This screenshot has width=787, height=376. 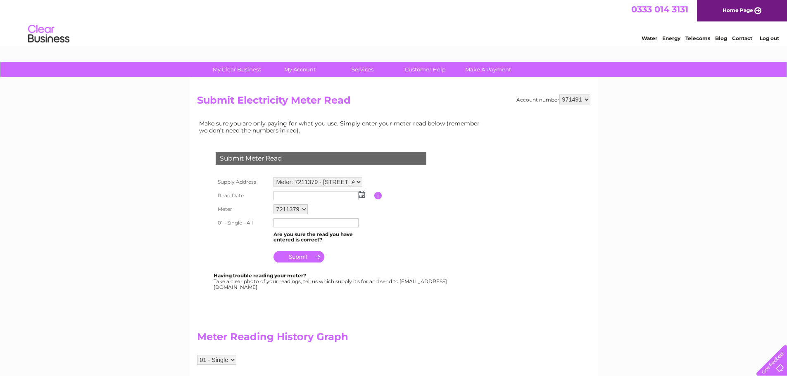 I want to click on h2: Meter Reading History Graph, so click(x=342, y=339).